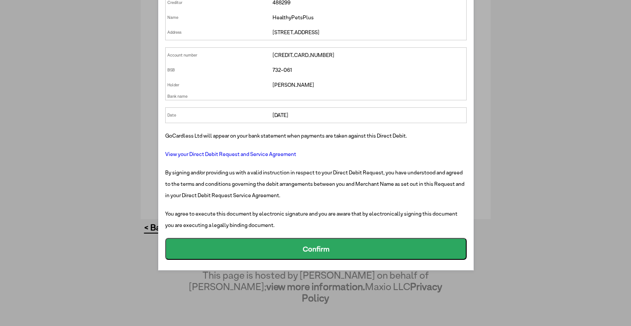 The image size is (631, 326). What do you see at coordinates (218, 85) in the screenshot?
I see `td: Holder` at bounding box center [218, 85].